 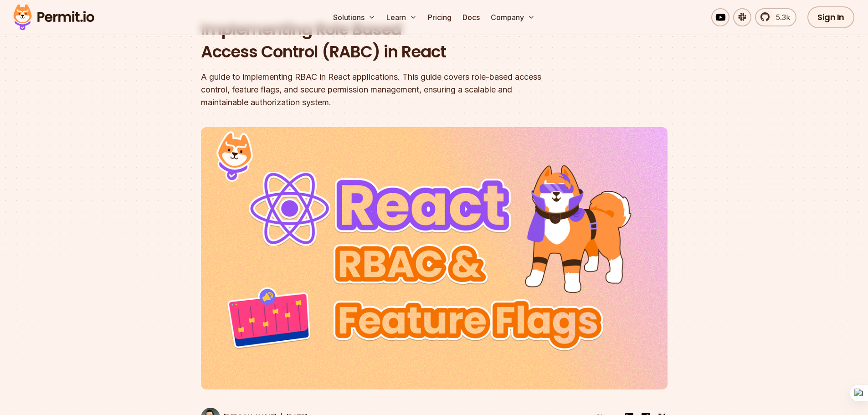 What do you see at coordinates (512, 18) in the screenshot?
I see `button: Company` at bounding box center [512, 18].